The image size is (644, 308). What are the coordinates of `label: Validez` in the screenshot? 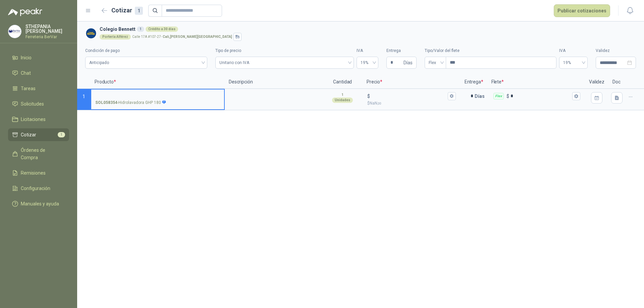 It's located at (616, 51).